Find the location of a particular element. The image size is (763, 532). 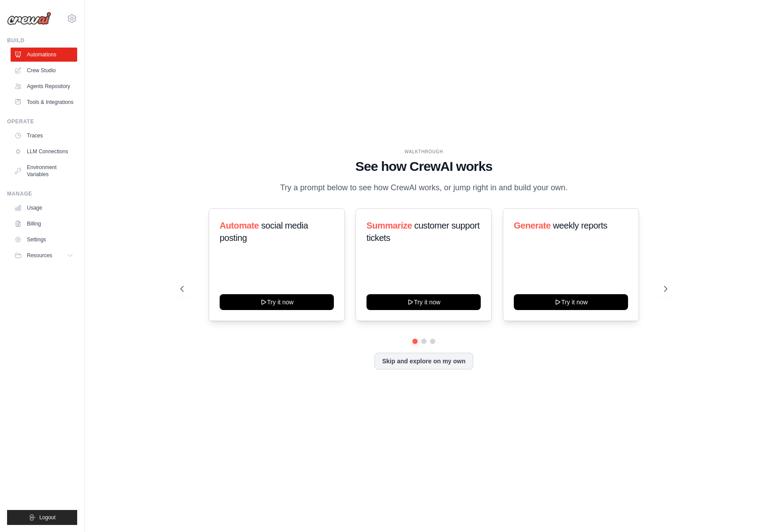

div: WALKTHROUGH is located at coordinates (424, 152).